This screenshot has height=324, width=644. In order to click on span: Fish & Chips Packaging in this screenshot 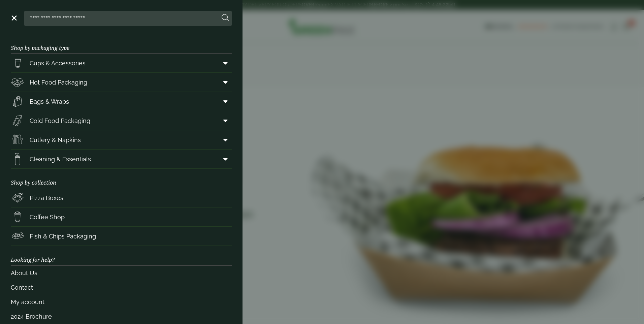, I will do `click(62, 236)`.